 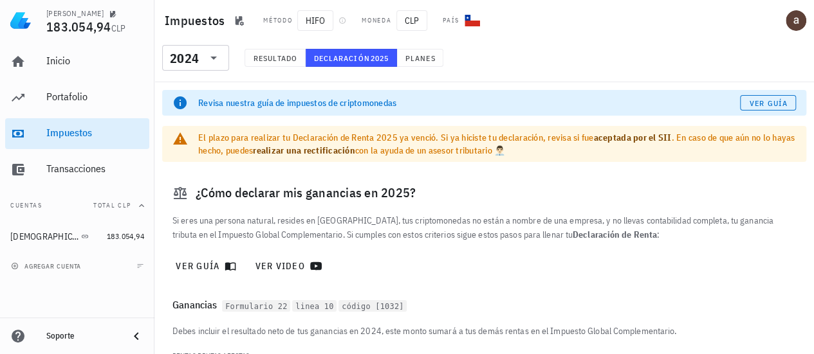 I want to click on div: Transacciones, so click(x=95, y=169).